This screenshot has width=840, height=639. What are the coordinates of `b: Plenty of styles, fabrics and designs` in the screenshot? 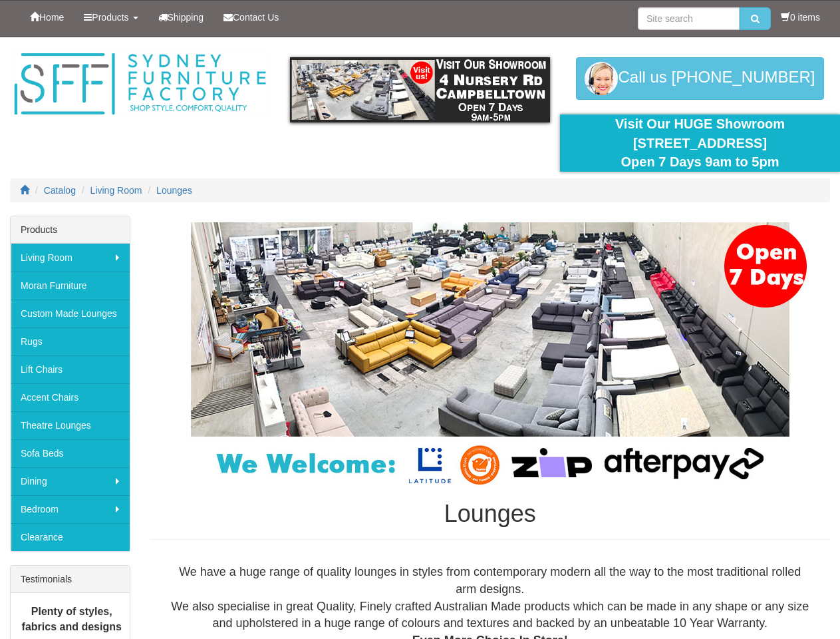 It's located at (72, 618).